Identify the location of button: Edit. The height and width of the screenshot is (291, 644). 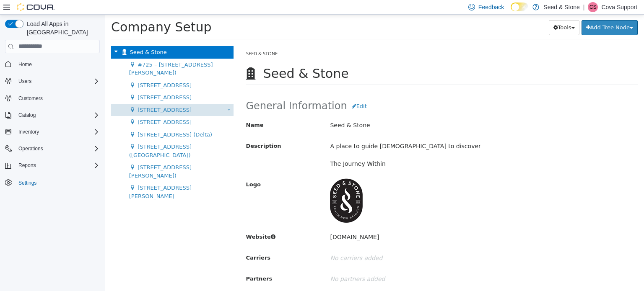
(255, 92).